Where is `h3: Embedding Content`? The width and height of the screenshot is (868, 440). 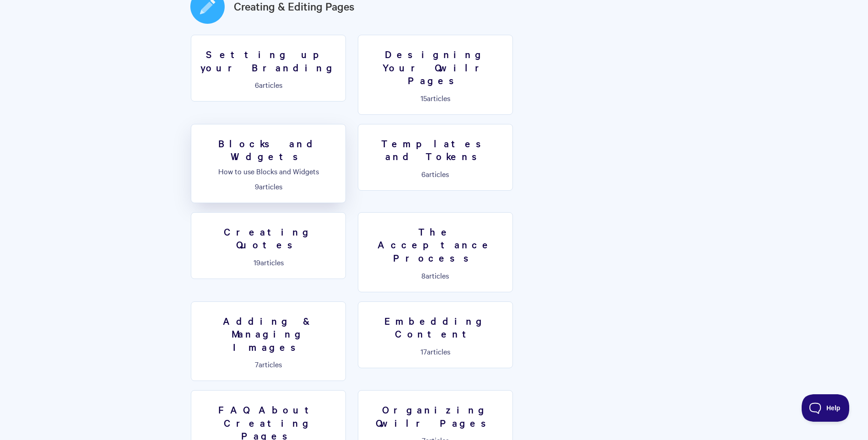 h3: Embedding Content is located at coordinates (435, 327).